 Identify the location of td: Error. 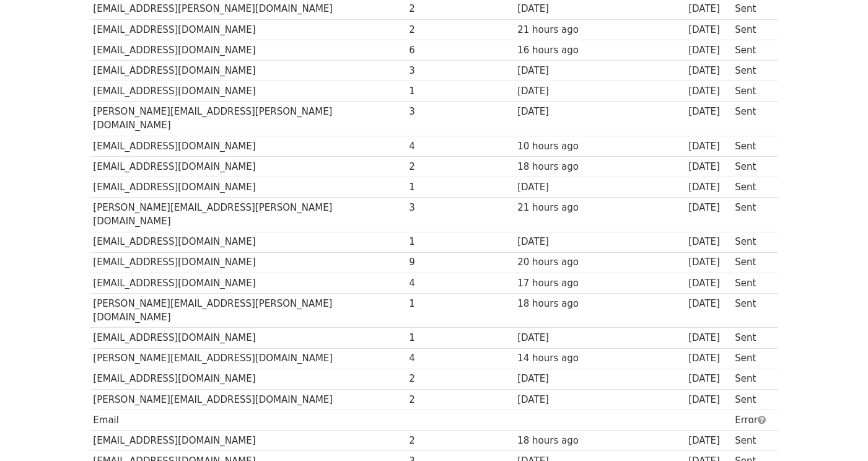
(752, 420).